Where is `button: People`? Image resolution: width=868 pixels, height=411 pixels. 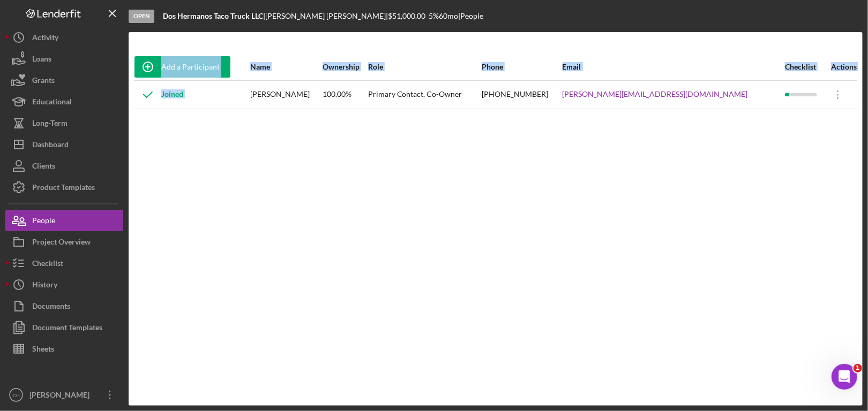 button: People is located at coordinates (64, 220).